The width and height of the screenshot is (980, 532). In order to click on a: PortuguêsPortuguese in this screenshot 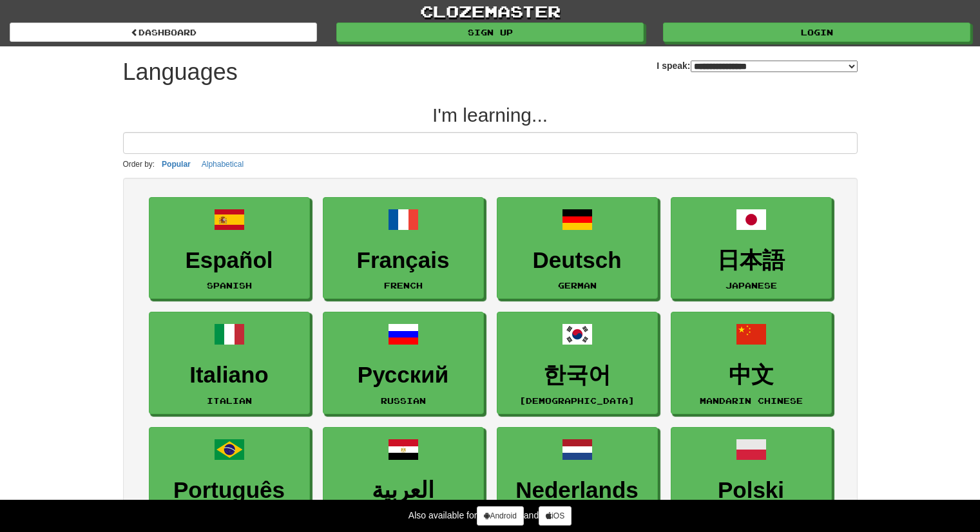, I will do `click(229, 478)`.